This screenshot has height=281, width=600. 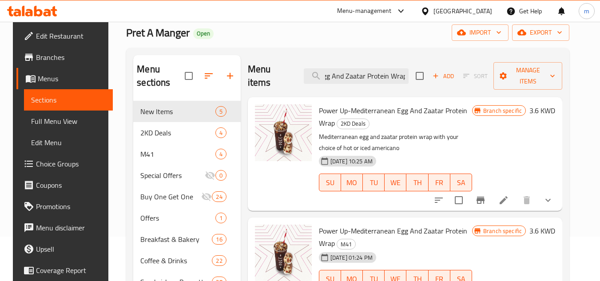 What do you see at coordinates (65, 57) in the screenshot?
I see `a: Branches` at bounding box center [65, 57].